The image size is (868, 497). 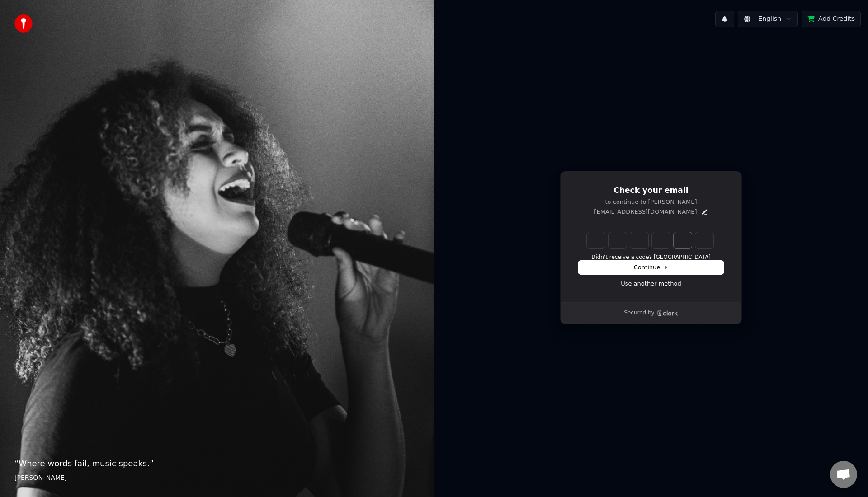 What do you see at coordinates (217, 463) in the screenshot?
I see `p: “ Where words fail, music speaks. ”` at bounding box center [217, 463].